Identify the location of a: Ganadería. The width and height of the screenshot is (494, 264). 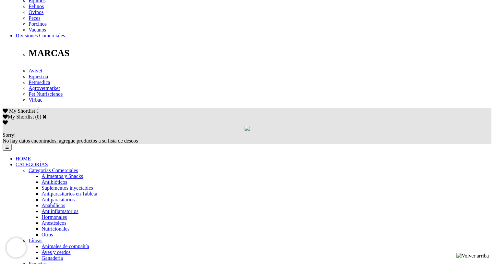
(52, 258).